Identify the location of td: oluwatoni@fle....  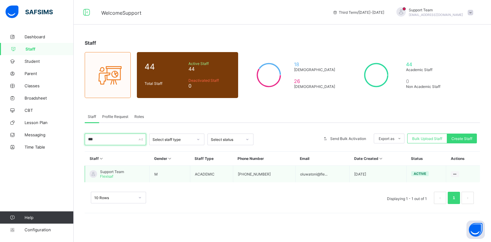
(322, 174).